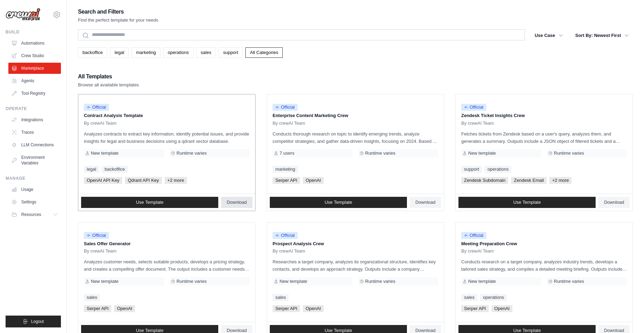 This screenshot has height=333, width=644. What do you see at coordinates (35, 202) in the screenshot?
I see `a: Settings` at bounding box center [35, 202].